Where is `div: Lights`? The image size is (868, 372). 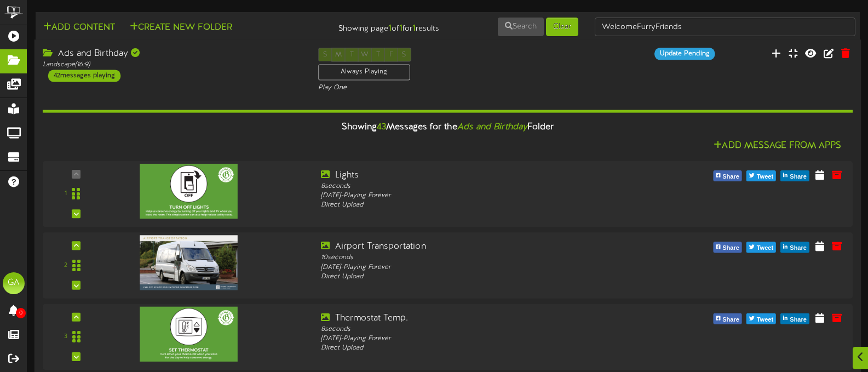
div: Lights is located at coordinates (482, 175).